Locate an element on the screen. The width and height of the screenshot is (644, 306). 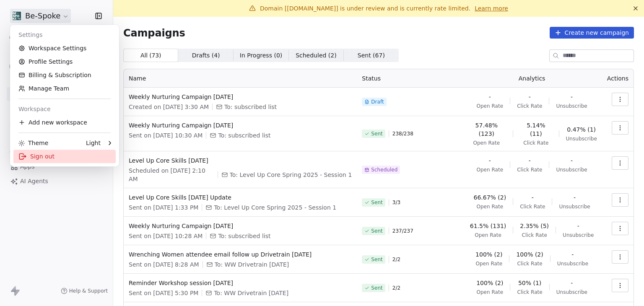
a: Profile Settings is located at coordinates (64, 62).